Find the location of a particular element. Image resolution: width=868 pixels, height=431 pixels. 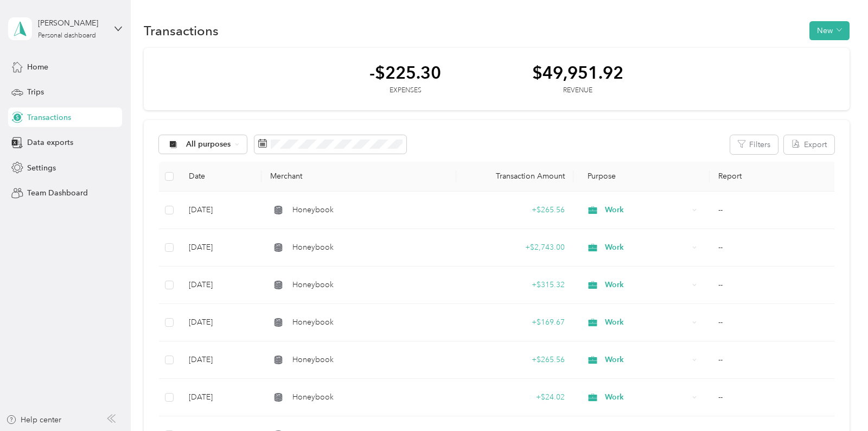

div: Help center is located at coordinates (34, 420).